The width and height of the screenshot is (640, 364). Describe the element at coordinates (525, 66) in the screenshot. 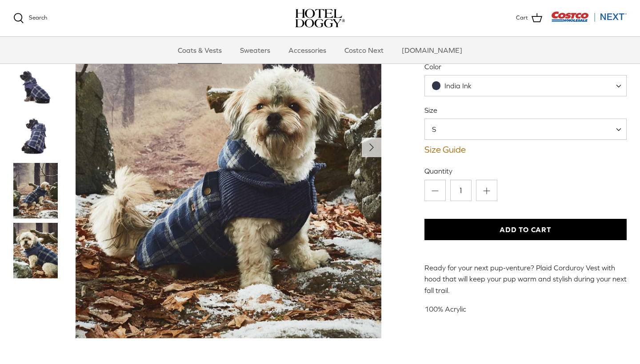

I see `label: Color` at that location.